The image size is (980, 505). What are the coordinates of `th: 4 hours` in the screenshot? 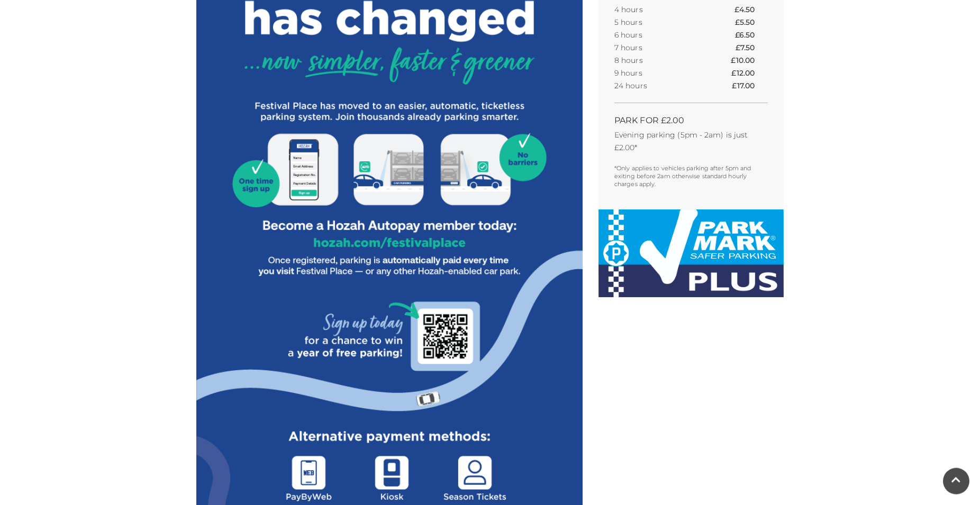 It's located at (656, 10).